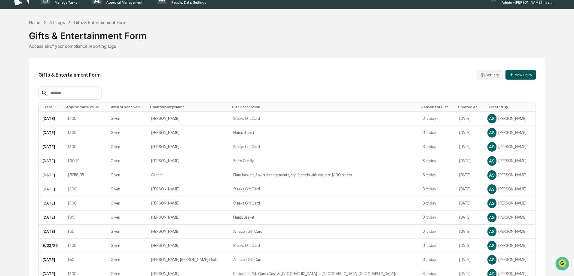 The height and width of the screenshot is (276, 574). I want to click on div: We're available if you need us!, so click(48, 54).